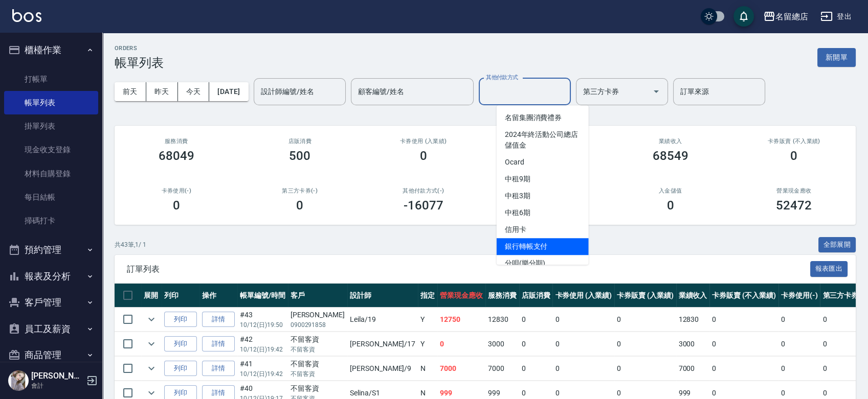  What do you see at coordinates (131, 92) in the screenshot?
I see `button: 前天` at bounding box center [131, 92].